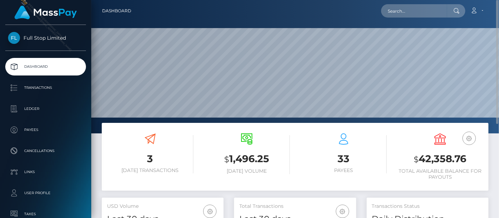 The width and height of the screenshot is (499, 218). What do you see at coordinates (343, 159) in the screenshot?
I see `h3: 33` at bounding box center [343, 159].